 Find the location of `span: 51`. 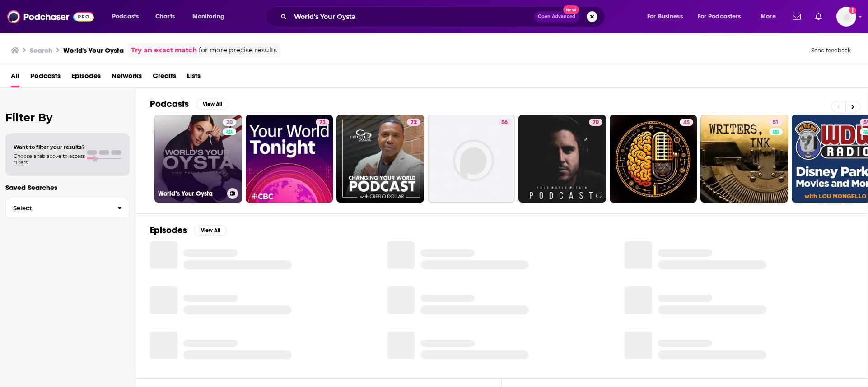

span: 51 is located at coordinates (775, 123).